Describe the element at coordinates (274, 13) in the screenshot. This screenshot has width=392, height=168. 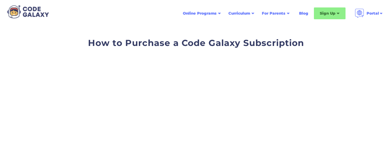
I see `div: For Parents` at that location.